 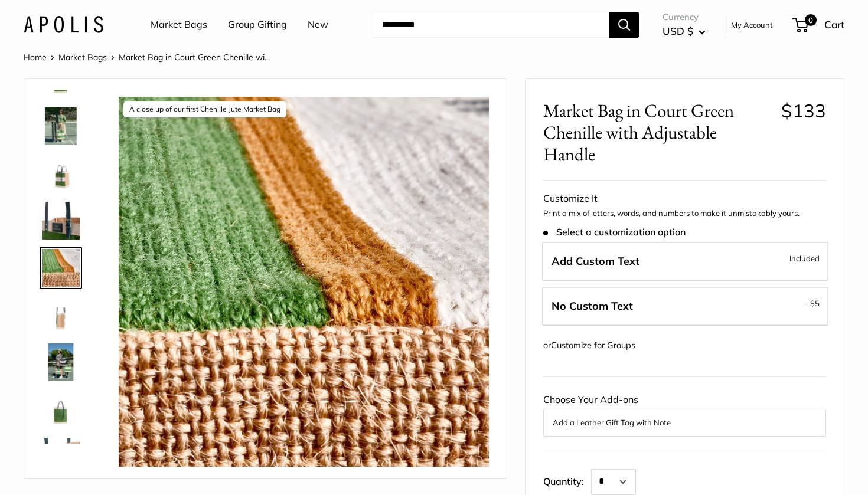 I want to click on a: description_Print Shop Exclusive Leather Patch on each bag, so click(x=61, y=221).